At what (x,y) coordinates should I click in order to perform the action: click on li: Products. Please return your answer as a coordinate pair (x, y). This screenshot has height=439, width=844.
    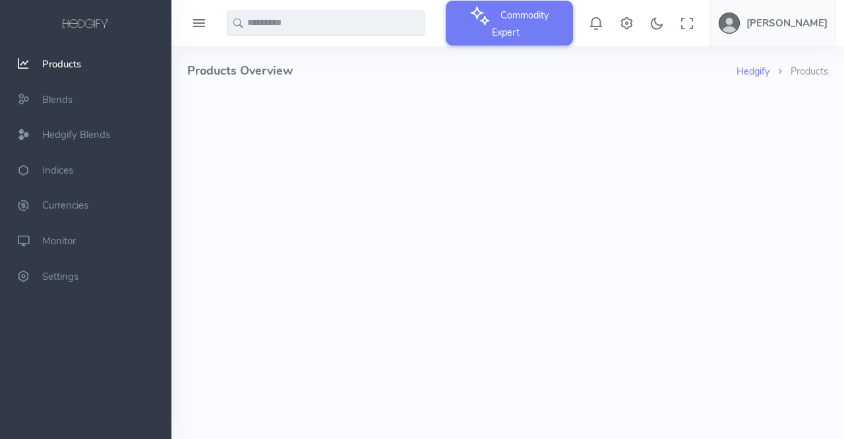
    Looking at the image, I should click on (799, 72).